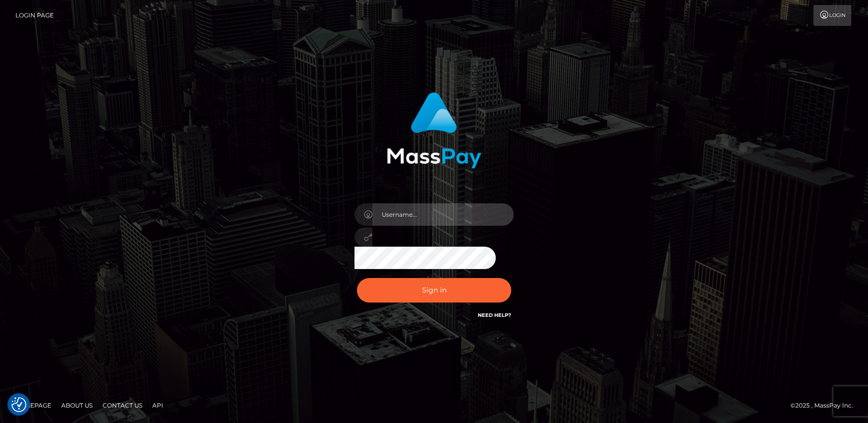 This screenshot has width=868, height=423. What do you see at coordinates (832, 16) in the screenshot?
I see `a: Login` at bounding box center [832, 16].